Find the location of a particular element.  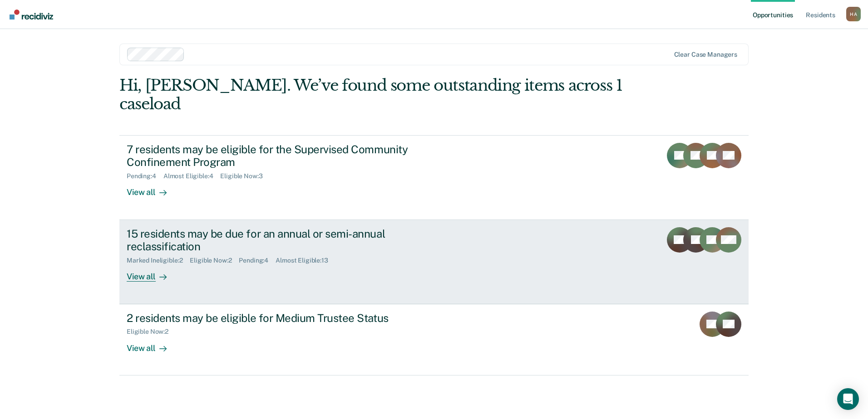

div: Clear case managers is located at coordinates (706, 55).